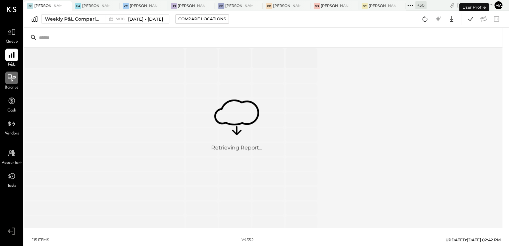 This screenshot has height=246, width=509. I want to click on div: Compare Locations, so click(202, 19).